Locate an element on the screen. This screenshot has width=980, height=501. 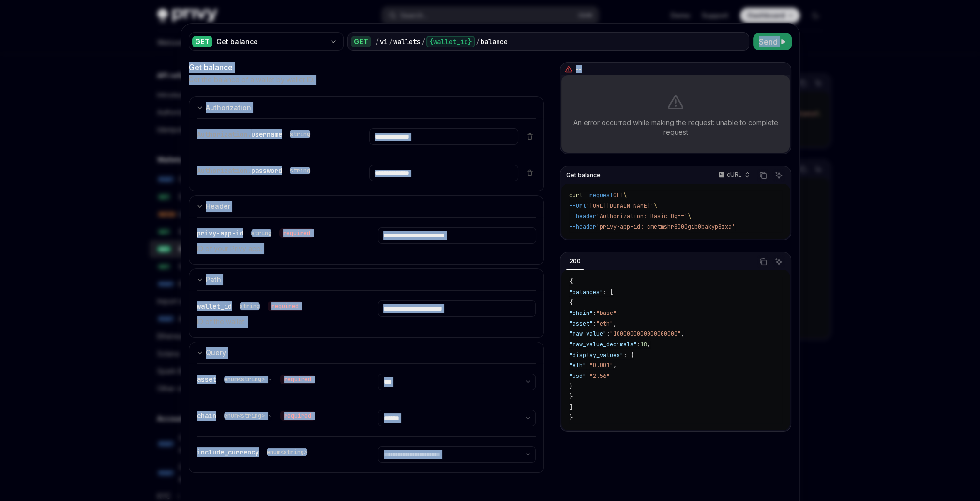
span: curl is located at coordinates (576, 195).